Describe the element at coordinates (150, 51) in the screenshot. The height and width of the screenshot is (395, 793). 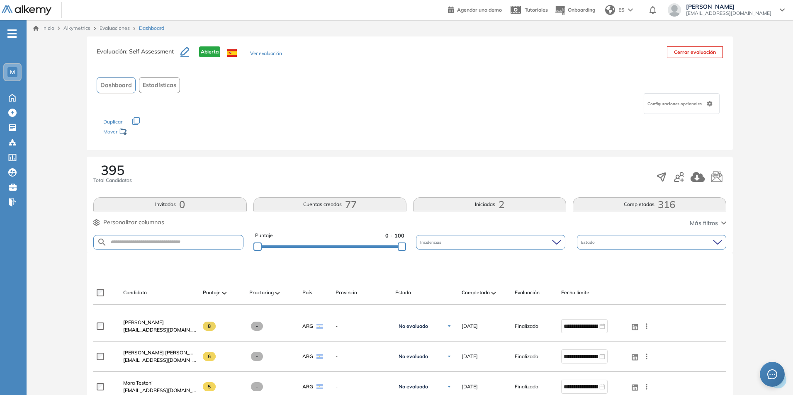
I see `span: : Self Assessment` at that location.